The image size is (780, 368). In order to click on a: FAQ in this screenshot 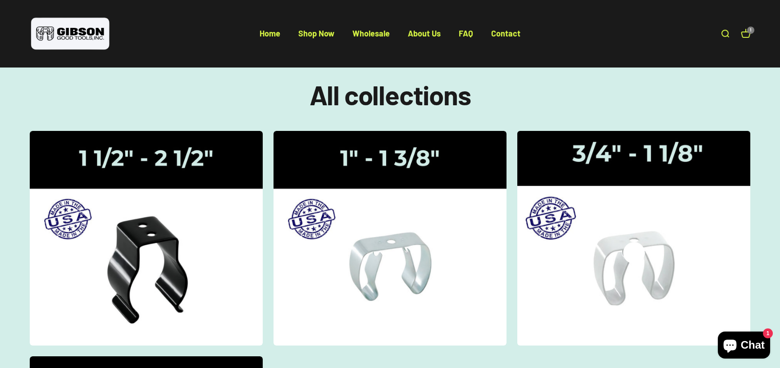, I will do `click(466, 33)`.